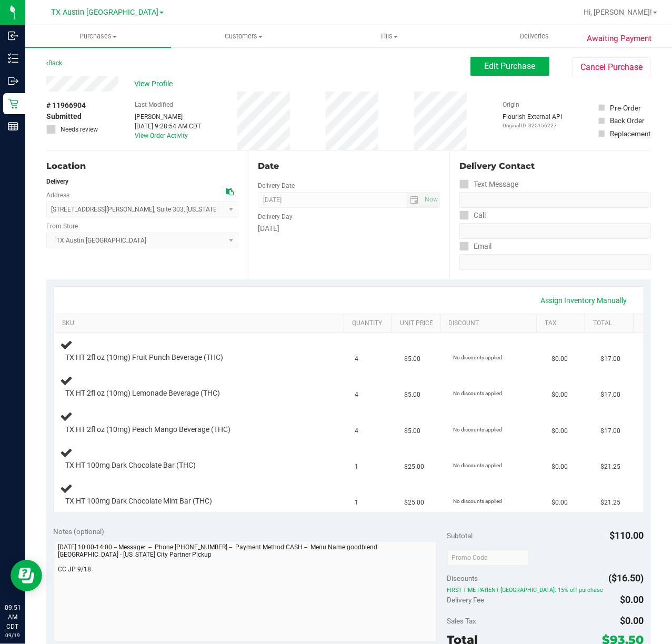 The width and height of the screenshot is (672, 644). Describe the element at coordinates (620, 39) in the screenshot. I see `span: Awaiting Payment` at that location.